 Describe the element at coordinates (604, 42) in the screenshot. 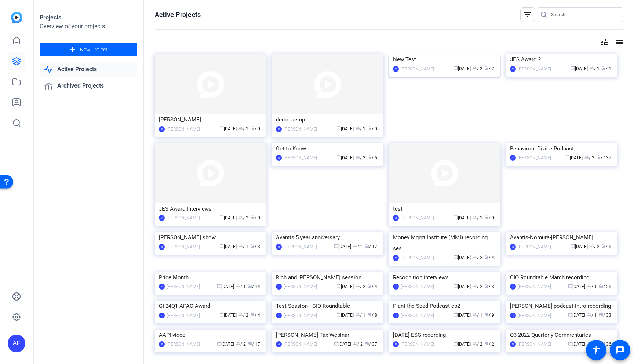

I see `mat-icon: tune` at that location.